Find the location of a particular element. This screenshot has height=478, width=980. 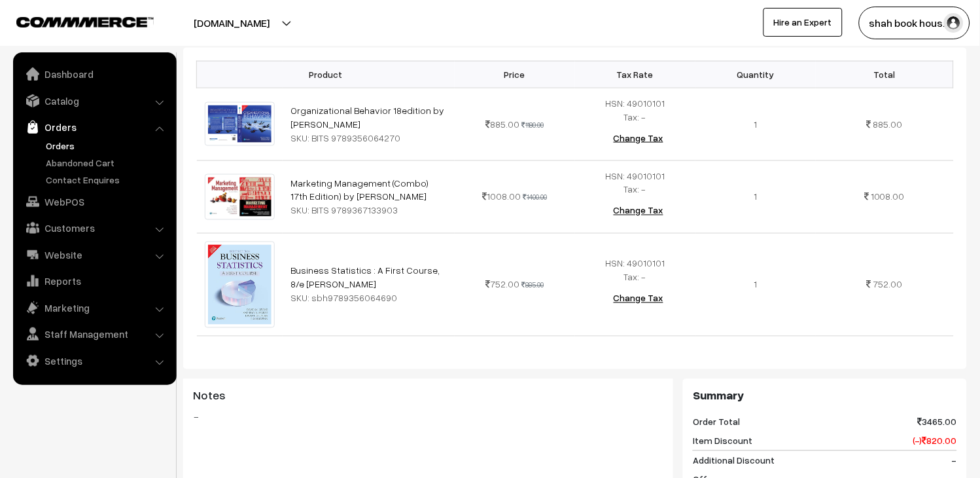

th: Total is located at coordinates (884, 74).